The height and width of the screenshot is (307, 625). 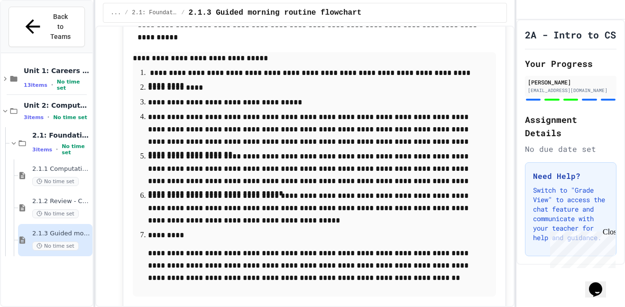 I want to click on span: 2.1.1 Computational Thinking and Problem Solving, so click(x=61, y=169).